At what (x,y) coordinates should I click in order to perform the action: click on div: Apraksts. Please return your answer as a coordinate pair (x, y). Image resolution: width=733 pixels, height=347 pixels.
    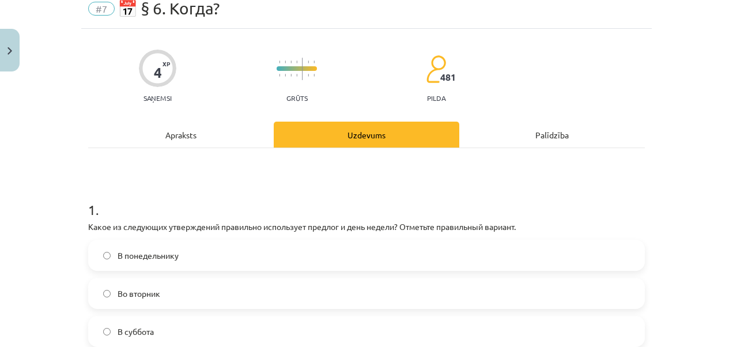
    Looking at the image, I should click on (181, 134).